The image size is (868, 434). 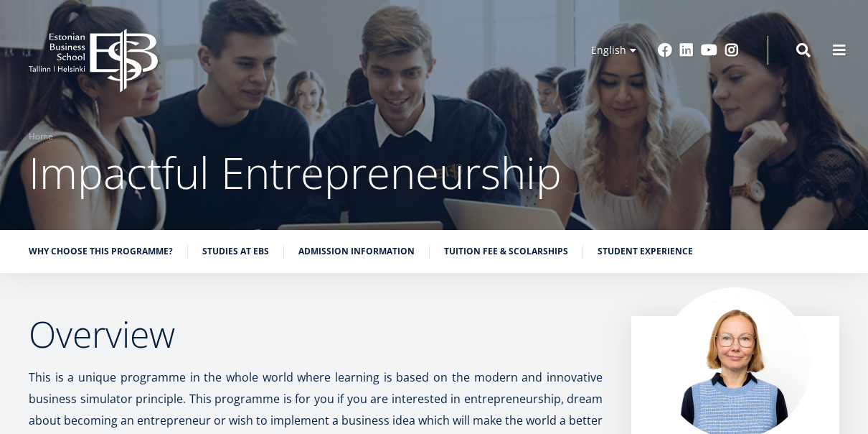 I want to click on a: Admission information, so click(x=356, y=251).